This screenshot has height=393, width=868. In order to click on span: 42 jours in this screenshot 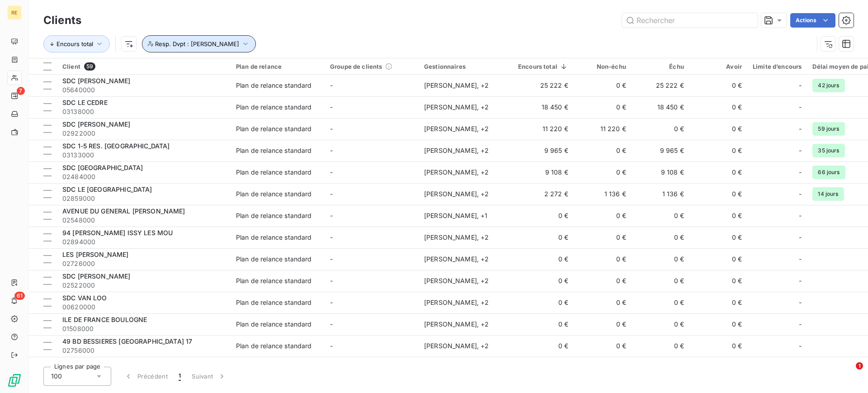, I will do `click(828, 85)`.